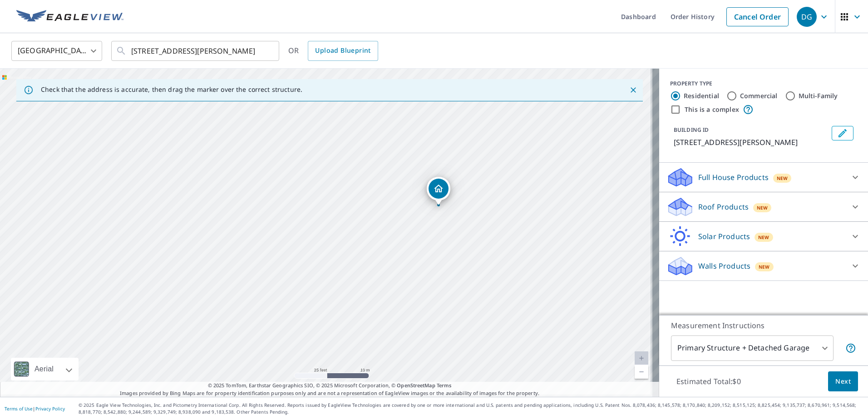 The width and height of the screenshot is (868, 420). What do you see at coordinates (642, 372) in the screenshot?
I see `a: Current Level 20, Zoom Out` at bounding box center [642, 372].